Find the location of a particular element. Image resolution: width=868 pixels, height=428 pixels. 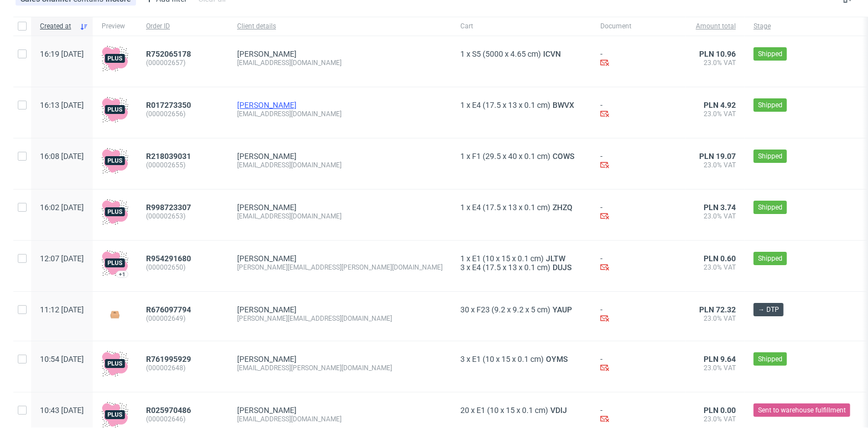

span: (000002648) is located at coordinates (183, 368).